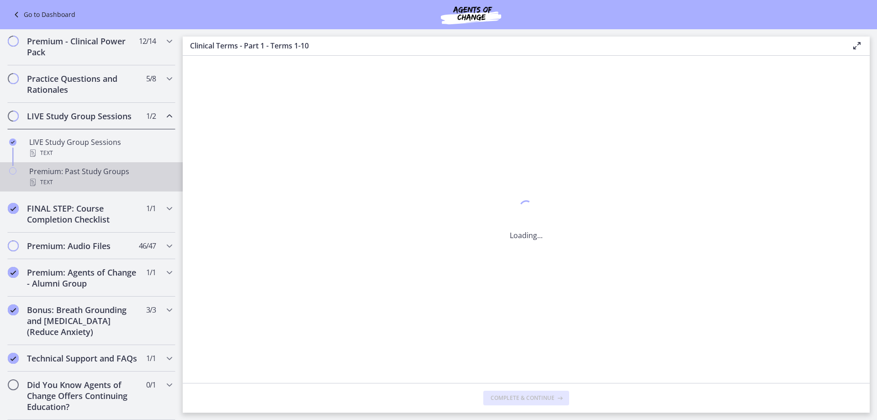 The height and width of the screenshot is (420, 877). Describe the element at coordinates (83, 116) in the screenshot. I see `h2: LIVE Study Group Sessions` at that location.